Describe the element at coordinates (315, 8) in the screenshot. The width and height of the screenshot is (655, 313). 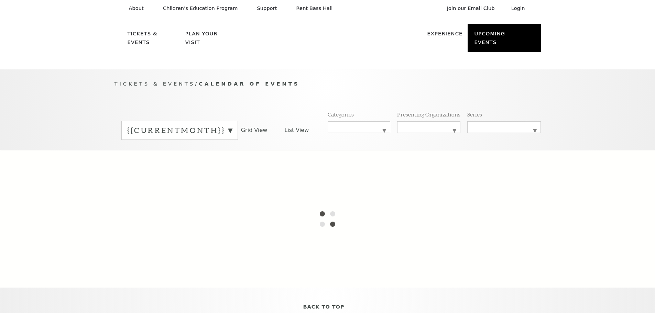
I see `p: Rent Bass Hall` at that location.